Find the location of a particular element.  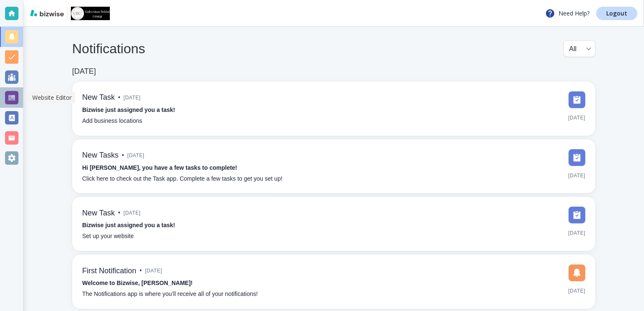

p: Need Help? is located at coordinates (567, 13).